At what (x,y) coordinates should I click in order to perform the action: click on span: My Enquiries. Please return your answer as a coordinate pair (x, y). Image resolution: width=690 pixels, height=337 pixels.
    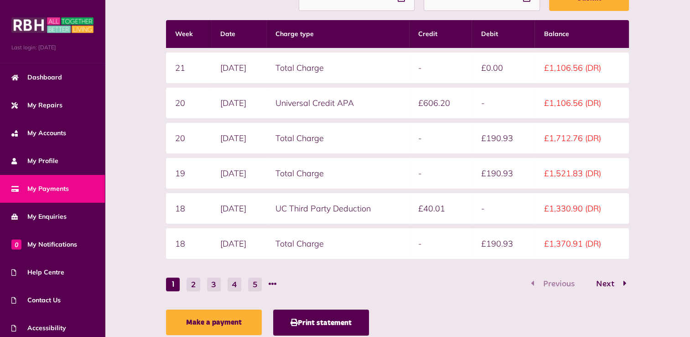
    Looking at the image, I should click on (39, 216).